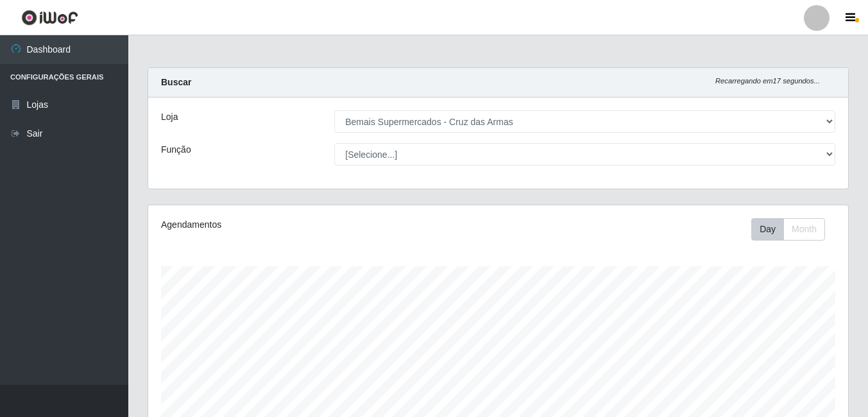 Image resolution: width=868 pixels, height=417 pixels. What do you see at coordinates (169, 117) in the screenshot?
I see `label: Loja` at bounding box center [169, 117].